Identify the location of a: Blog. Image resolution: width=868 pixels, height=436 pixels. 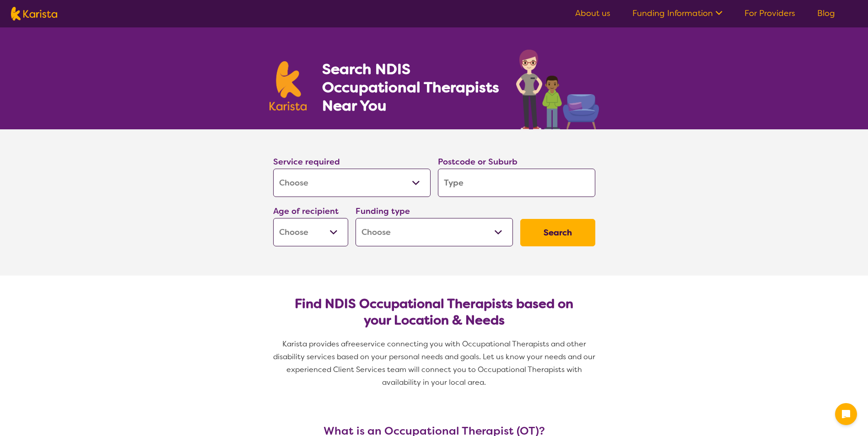
(826, 13).